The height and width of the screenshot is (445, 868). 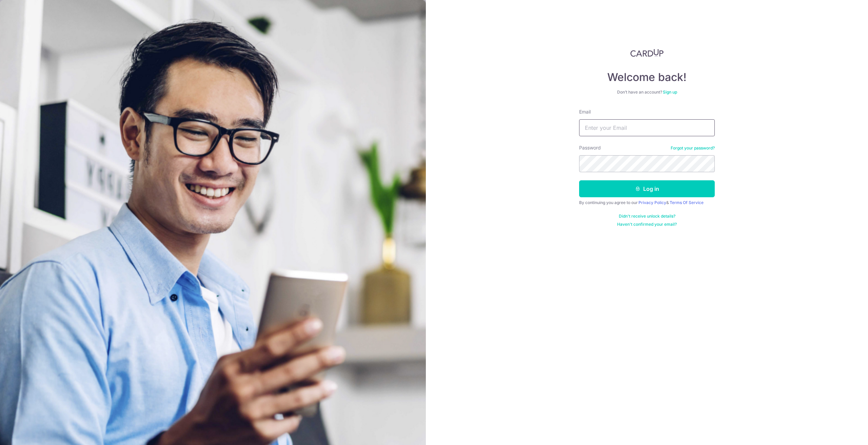 What do you see at coordinates (647, 216) in the screenshot?
I see `a: Didn't receive unlock details?` at bounding box center [647, 216].